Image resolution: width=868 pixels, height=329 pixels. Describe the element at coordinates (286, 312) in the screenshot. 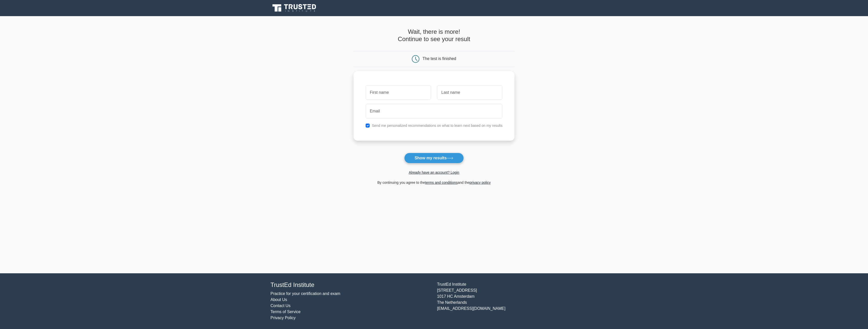

I see `a: Terms of Service` at that location.